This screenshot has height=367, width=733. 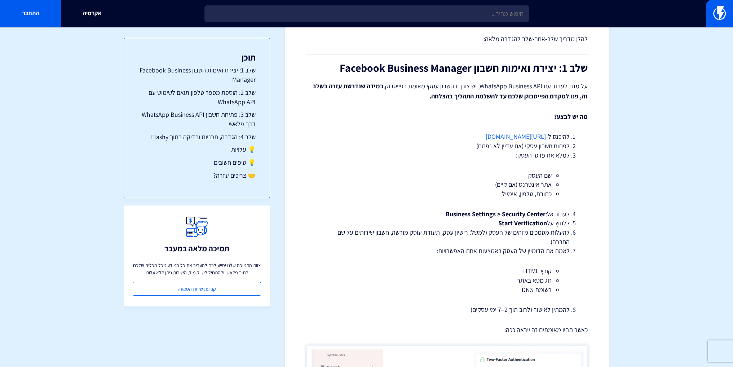 What do you see at coordinates (197, 248) in the screenshot?
I see `h3: תמיכה מלאה במעבר` at bounding box center [197, 248].